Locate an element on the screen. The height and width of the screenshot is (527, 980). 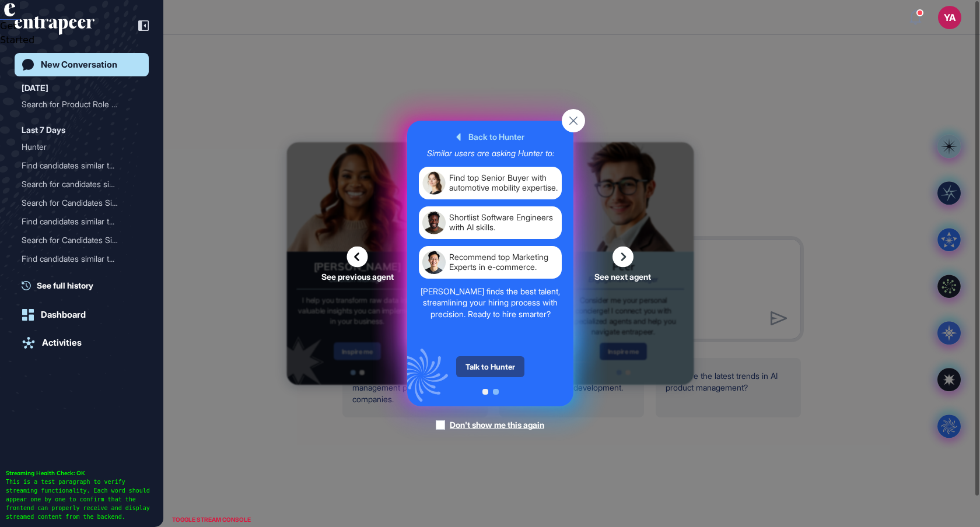
div: Don't show me this again is located at coordinates (497, 425).